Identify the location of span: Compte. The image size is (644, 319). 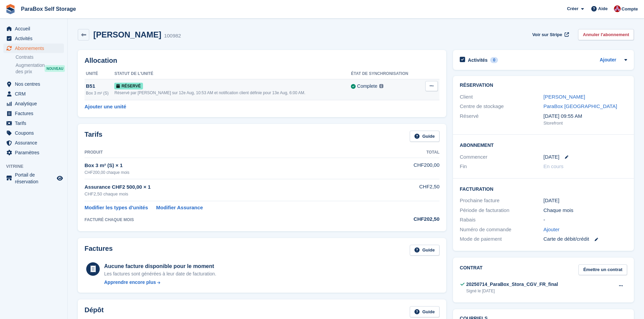
(630, 9).